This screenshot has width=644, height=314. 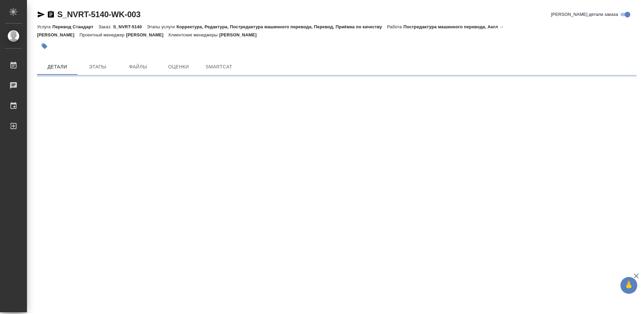 I want to click on span: Этапы, so click(x=98, y=67).